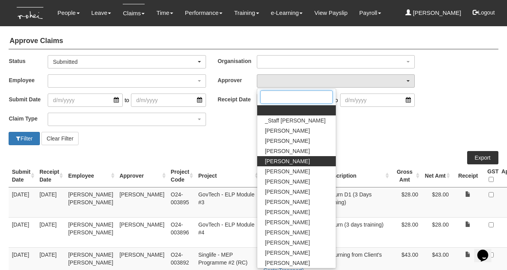 This screenshot has height=270, width=507. What do you see at coordinates (296, 97) in the screenshot?
I see `input: Search` at bounding box center [296, 97].